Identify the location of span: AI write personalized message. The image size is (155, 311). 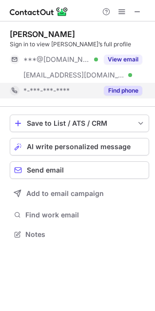
(78, 147).